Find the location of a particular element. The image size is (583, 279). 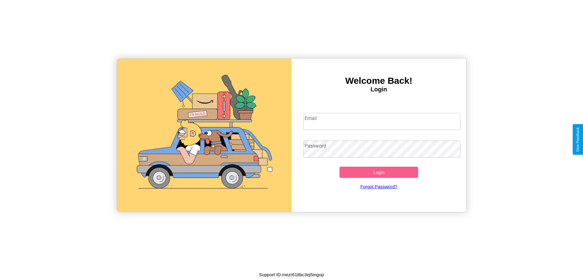

div: Give Feedback is located at coordinates (578, 139).